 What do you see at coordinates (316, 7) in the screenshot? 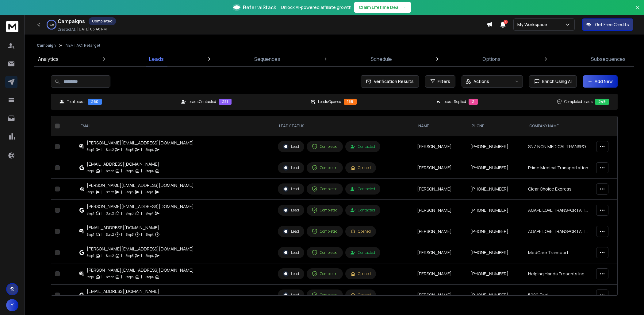
I see `p: Unlock AI-powered affiliate growth` at bounding box center [316, 7].